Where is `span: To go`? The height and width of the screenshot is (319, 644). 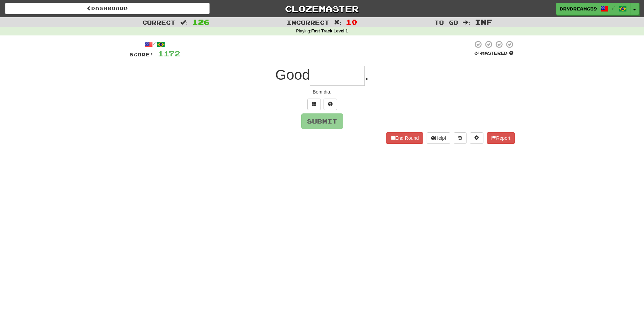 span: To go is located at coordinates (446, 22).